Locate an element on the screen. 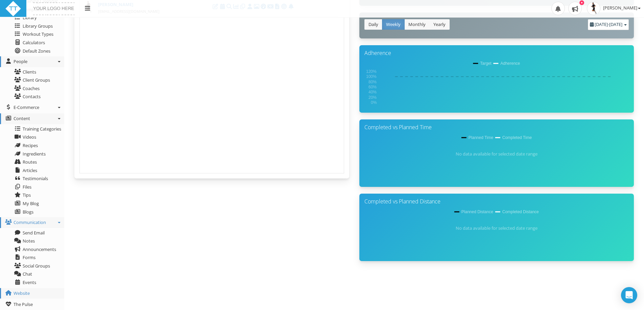 Image resolution: width=644 pixels, height=310 pixels. span: Articles is located at coordinates (30, 171).